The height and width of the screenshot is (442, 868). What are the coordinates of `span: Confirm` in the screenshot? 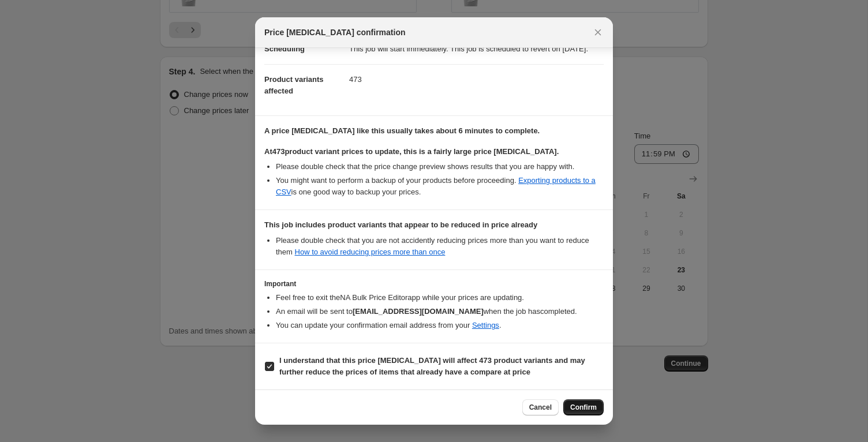 It's located at (583, 407).